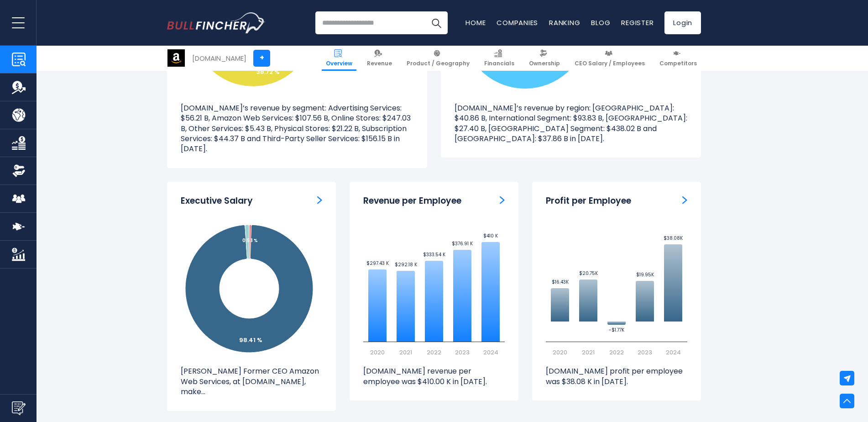  What do you see at coordinates (684, 200) in the screenshot?
I see `a: Profit per Employee` at bounding box center [684, 200].